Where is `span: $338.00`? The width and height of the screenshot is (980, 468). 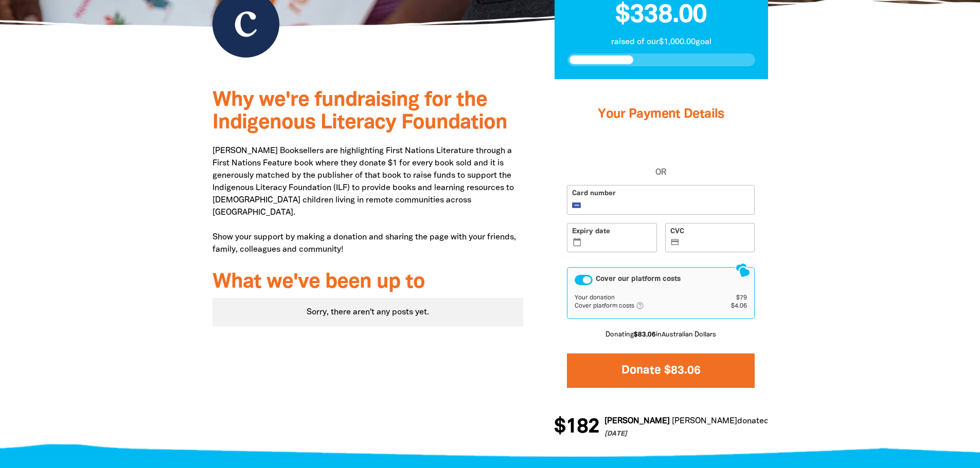
span: $338.00 is located at coordinates (661, 16).